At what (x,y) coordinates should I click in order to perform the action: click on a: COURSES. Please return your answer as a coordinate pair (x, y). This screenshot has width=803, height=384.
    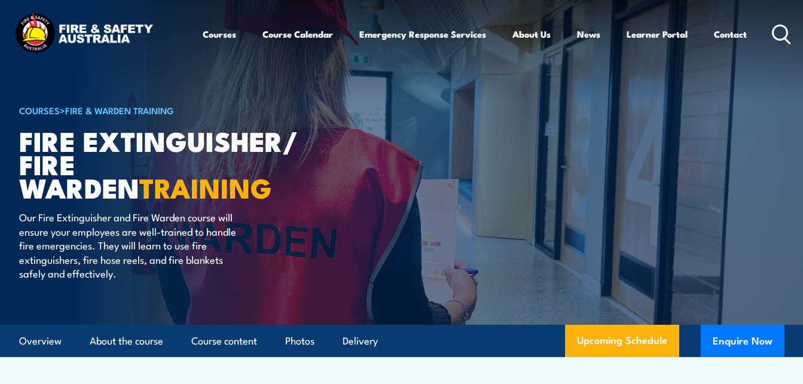
    Looking at the image, I should click on (39, 110).